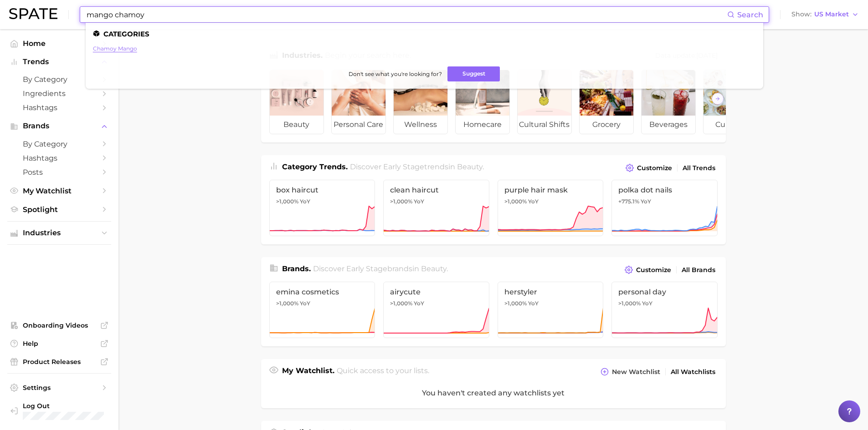  What do you see at coordinates (59, 172) in the screenshot?
I see `a: Posts` at bounding box center [59, 172].